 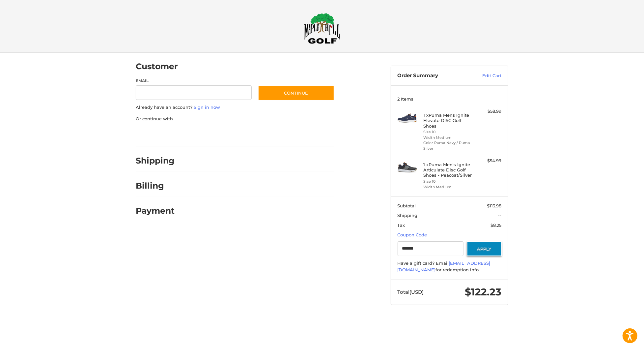 I want to click on div: $58.99, so click(x=489, y=111).